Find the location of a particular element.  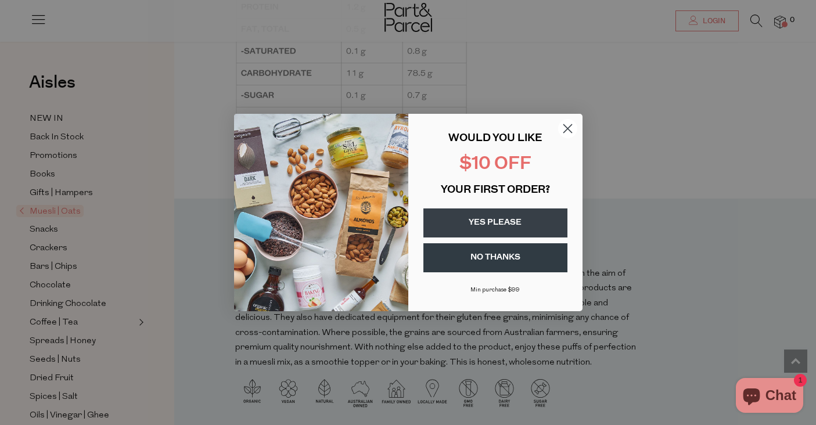

button: NO THANKS is located at coordinates (495, 258).